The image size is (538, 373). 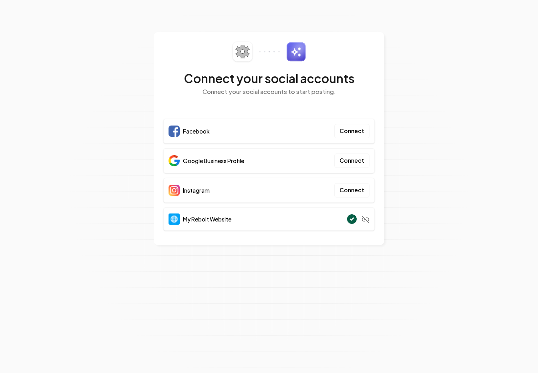 I want to click on span: Instagram, so click(x=196, y=191).